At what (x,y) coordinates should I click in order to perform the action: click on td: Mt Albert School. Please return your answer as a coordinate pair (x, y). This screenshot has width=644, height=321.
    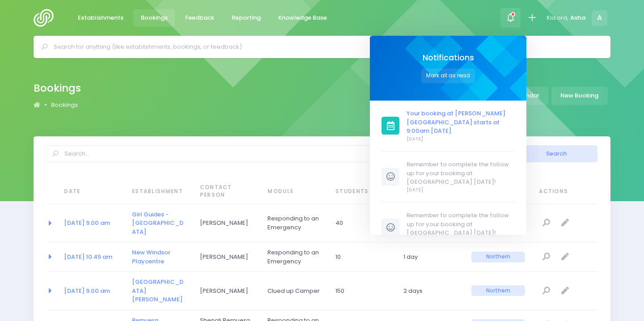
    Looking at the image, I should click on (160, 291).